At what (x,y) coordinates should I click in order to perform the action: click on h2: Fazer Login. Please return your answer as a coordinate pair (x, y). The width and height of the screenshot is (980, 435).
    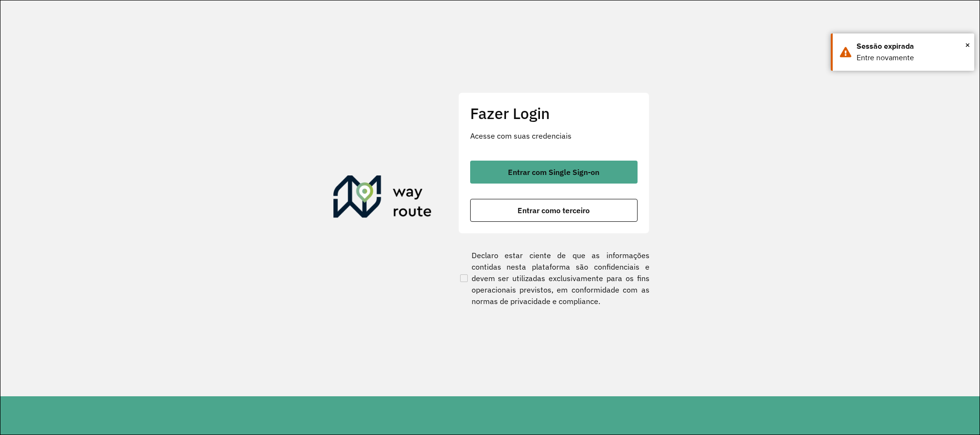
    Looking at the image, I should click on (554, 113).